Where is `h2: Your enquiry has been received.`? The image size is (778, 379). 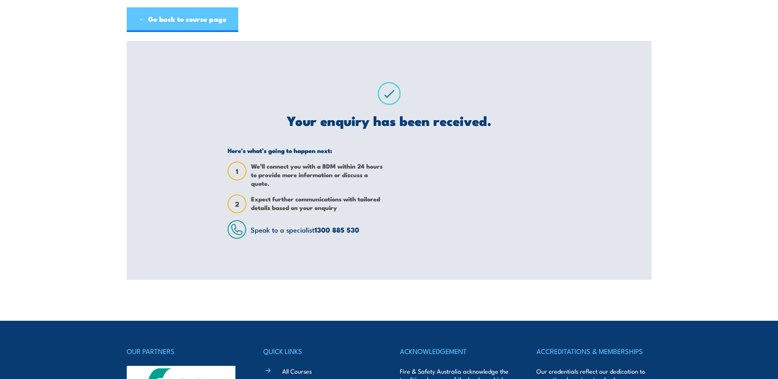
h2: Your enquiry has been received. is located at coordinates (389, 120).